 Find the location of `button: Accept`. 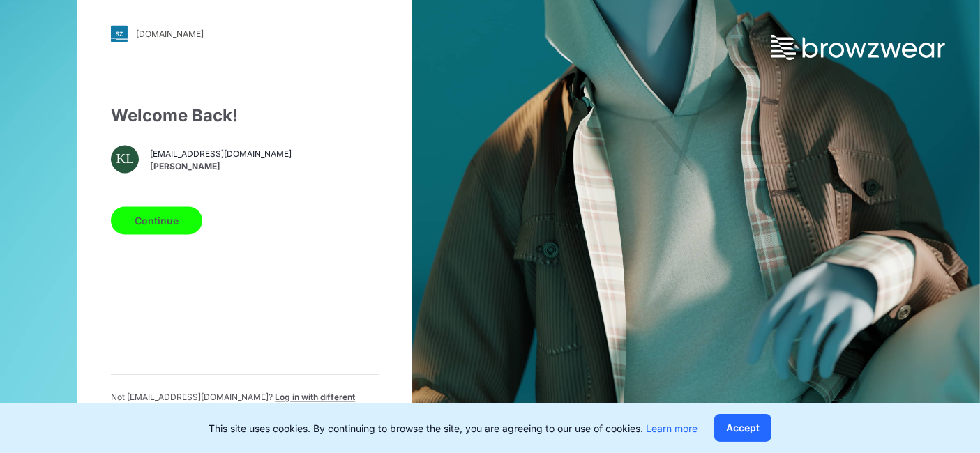

button: Accept is located at coordinates (743, 428).